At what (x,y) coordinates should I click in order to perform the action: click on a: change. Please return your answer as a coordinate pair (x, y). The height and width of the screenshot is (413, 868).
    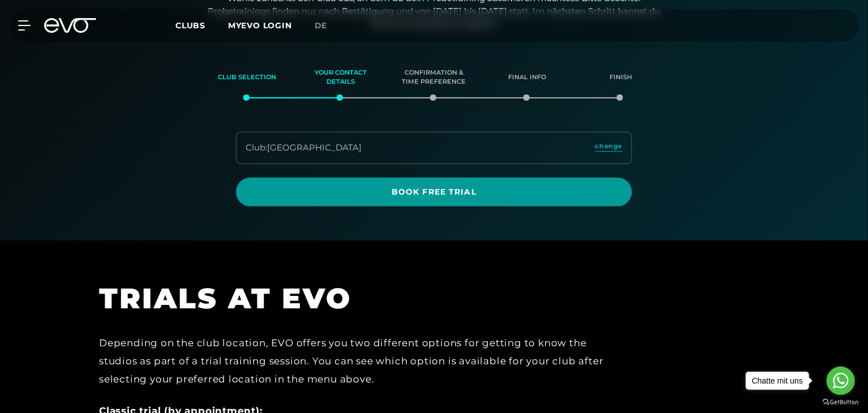
    Looking at the image, I should click on (609, 148).